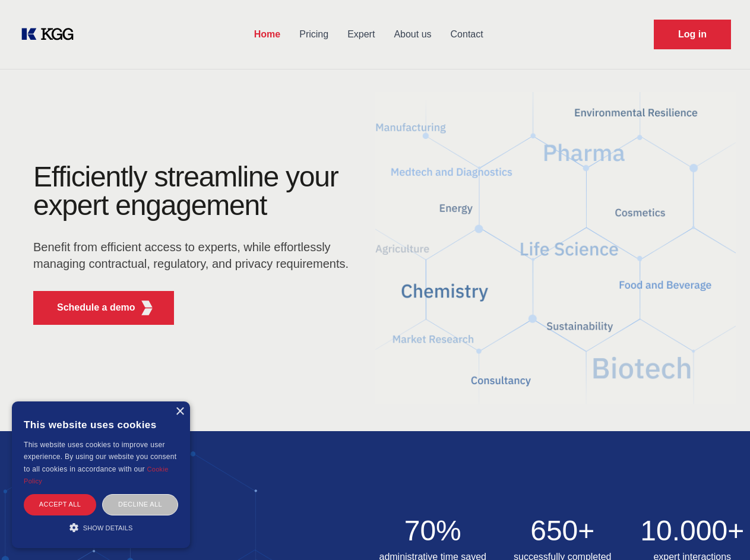 Image resolution: width=750 pixels, height=560 pixels. Describe the element at coordinates (51, 34) in the screenshot. I see `a: KOL Knowledge Platform: Talk to Key External Experts (KEE)` at that location.